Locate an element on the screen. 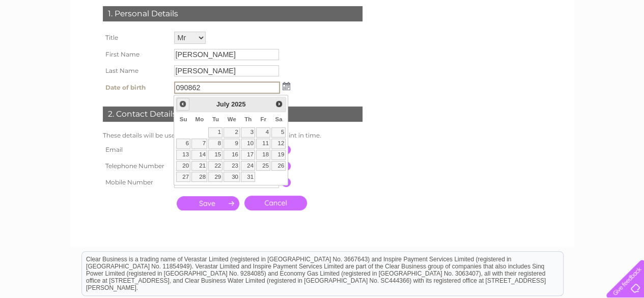 The image size is (644, 298). a: 2 is located at coordinates (232, 132).